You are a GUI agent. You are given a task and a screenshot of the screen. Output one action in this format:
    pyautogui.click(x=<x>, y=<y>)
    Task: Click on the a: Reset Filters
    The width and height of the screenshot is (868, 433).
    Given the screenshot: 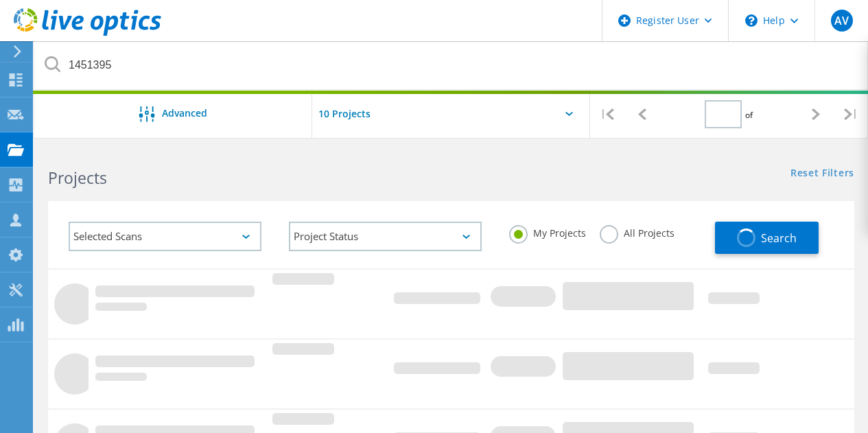 What is the action you would take?
    pyautogui.click(x=821, y=173)
    